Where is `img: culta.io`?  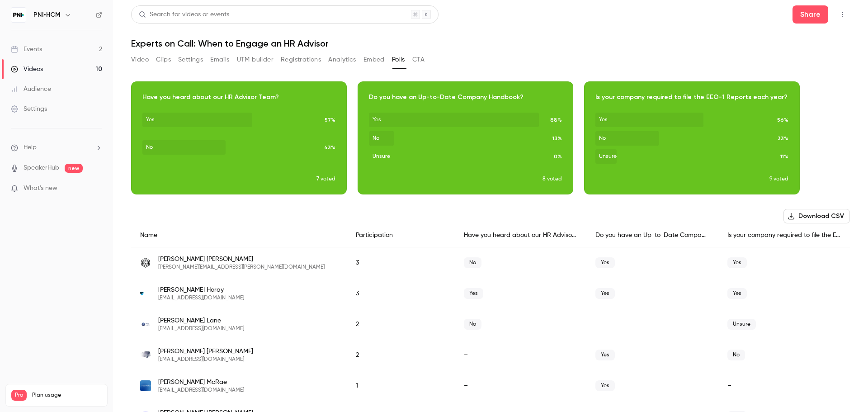 img: culta.io is located at coordinates (146, 262).